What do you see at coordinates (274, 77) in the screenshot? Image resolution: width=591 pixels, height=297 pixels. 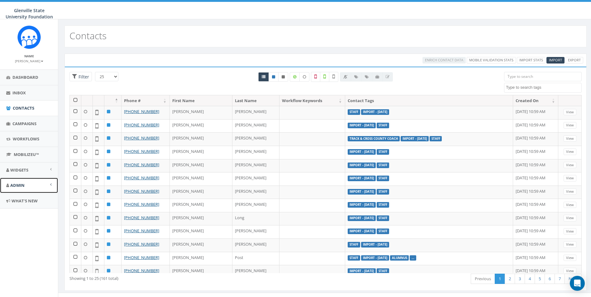 I see `i: This phone number is subscribed and will receive texts.` at bounding box center [274, 77].